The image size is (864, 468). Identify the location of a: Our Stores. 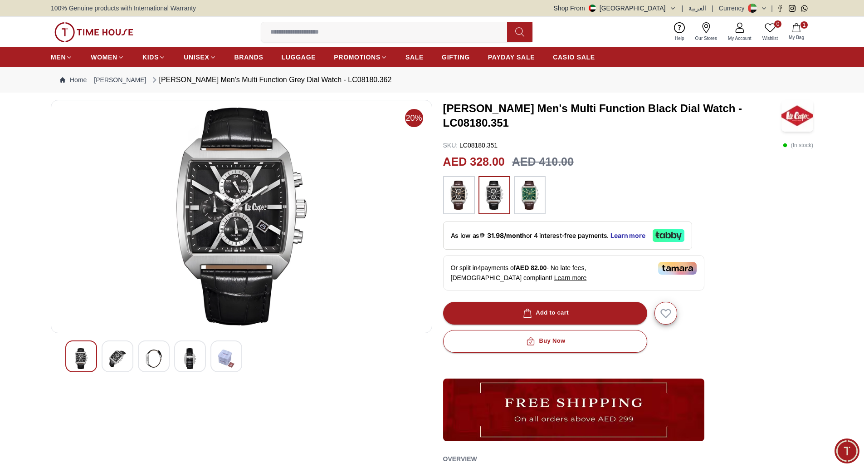
(706, 32).